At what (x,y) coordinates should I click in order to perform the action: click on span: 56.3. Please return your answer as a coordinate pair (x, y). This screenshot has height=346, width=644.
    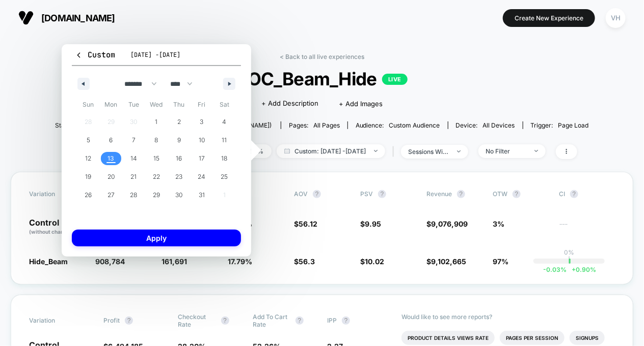
    Looking at the image, I should click on (307, 262).